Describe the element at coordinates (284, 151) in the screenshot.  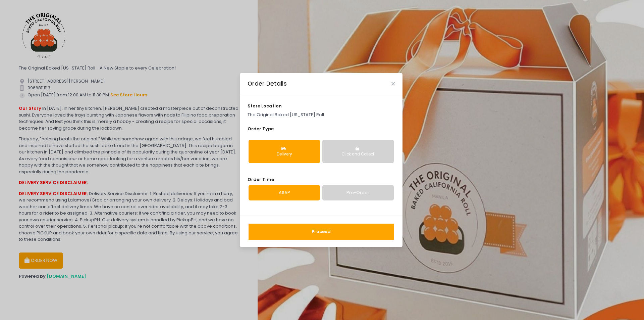
I see `button: Delivery` at that location.